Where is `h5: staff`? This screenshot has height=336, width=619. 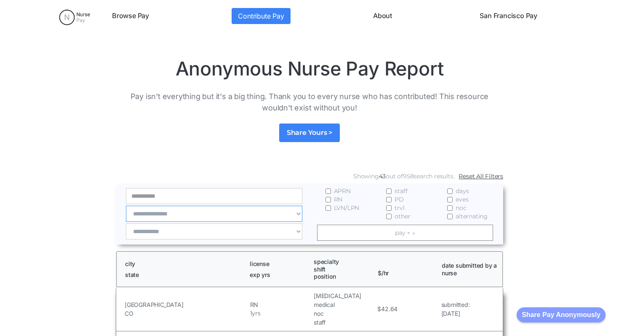
h5: staff is located at coordinates (345, 322).